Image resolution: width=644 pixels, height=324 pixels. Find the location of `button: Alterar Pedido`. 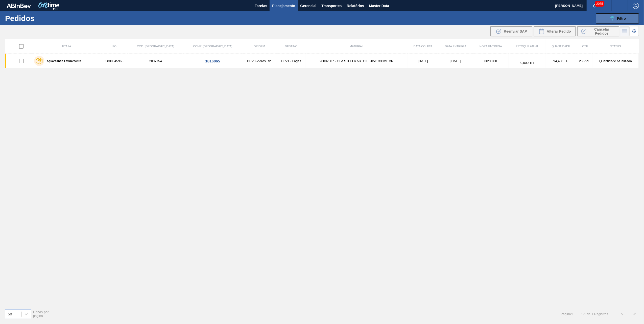

button: Alterar Pedido is located at coordinates (555, 31).